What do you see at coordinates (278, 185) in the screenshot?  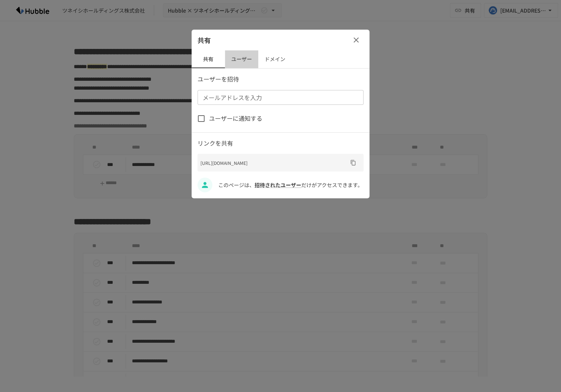 I see `a: 招待されたユーザー` at bounding box center [278, 185].